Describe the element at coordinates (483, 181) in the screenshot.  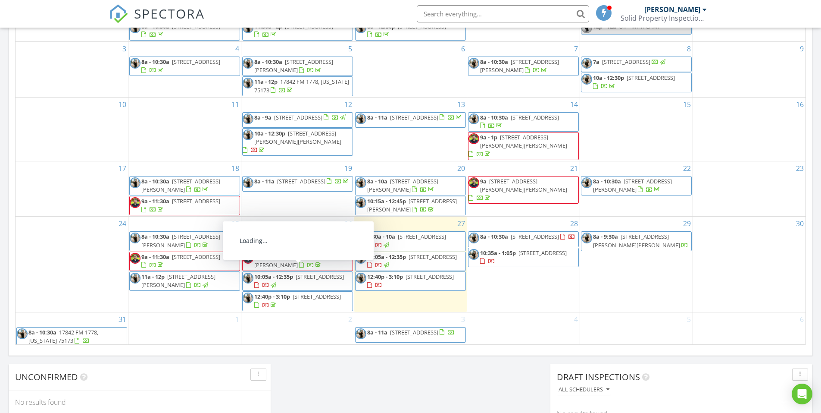
I see `span: 9a` at that location.